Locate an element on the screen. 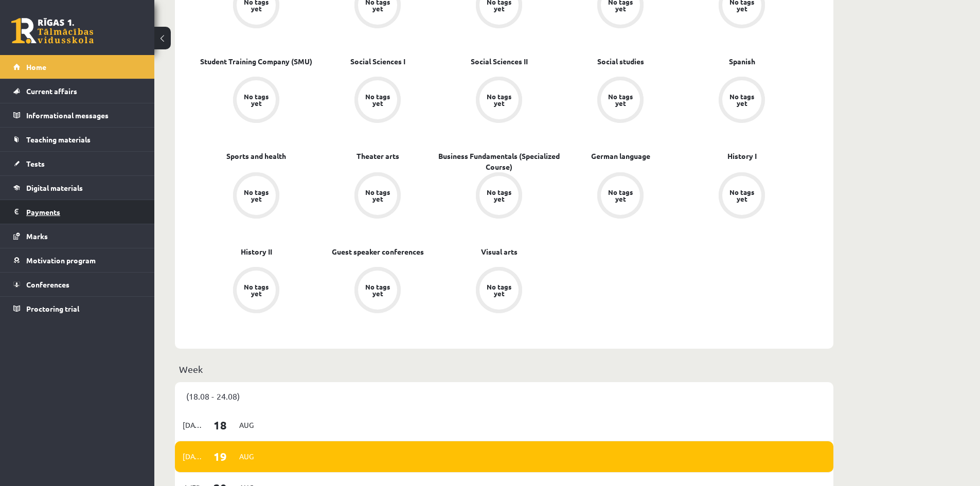 The image size is (980, 486). a: Teaching materials is located at coordinates (77, 140).